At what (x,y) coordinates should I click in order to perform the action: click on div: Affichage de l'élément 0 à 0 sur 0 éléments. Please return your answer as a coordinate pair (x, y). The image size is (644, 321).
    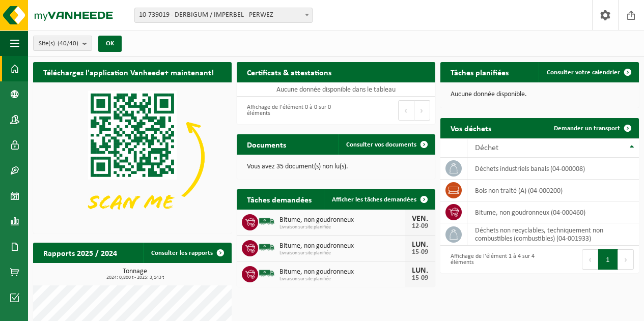
    Looking at the image, I should click on (286, 111).